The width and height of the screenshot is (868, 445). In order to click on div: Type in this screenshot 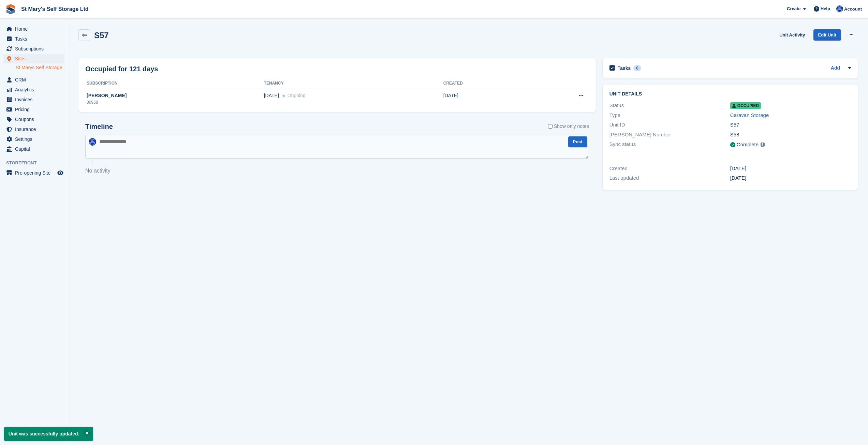, I will do `click(669, 115)`.